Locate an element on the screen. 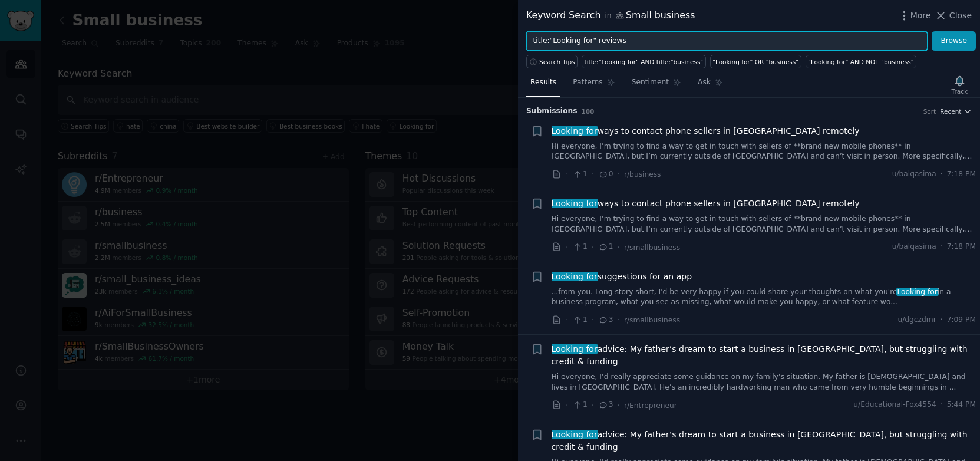  a: Ask is located at coordinates (710, 85).